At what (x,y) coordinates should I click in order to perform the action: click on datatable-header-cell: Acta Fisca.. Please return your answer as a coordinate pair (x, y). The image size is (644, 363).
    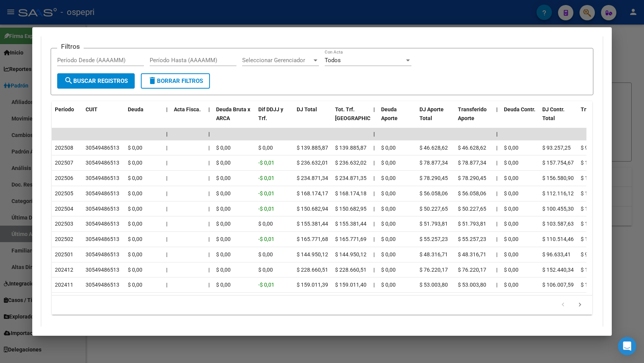
    Looking at the image, I should click on (188, 118).